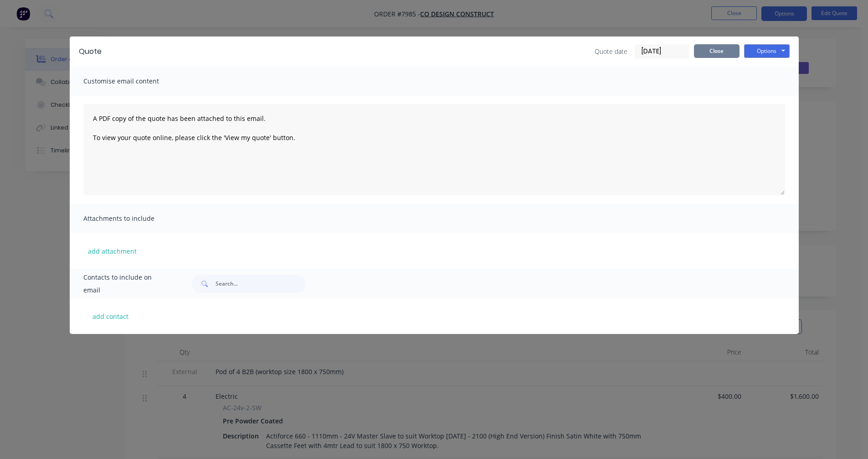  What do you see at coordinates (133, 218) in the screenshot?
I see `span: Attachments to include` at bounding box center [133, 218].